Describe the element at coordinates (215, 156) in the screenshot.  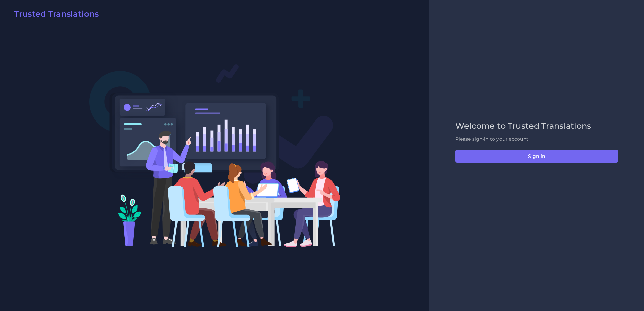
I see `img: Login V2` at that location.